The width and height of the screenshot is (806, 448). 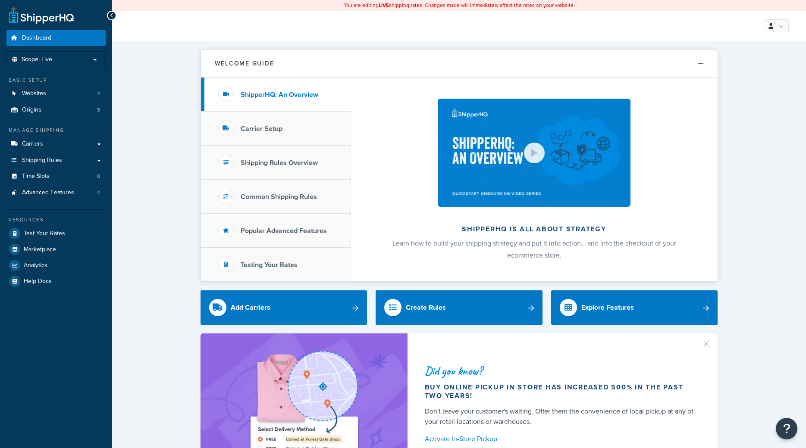 What do you see at coordinates (44, 234) in the screenshot?
I see `span: Test Your Rates` at bounding box center [44, 234].